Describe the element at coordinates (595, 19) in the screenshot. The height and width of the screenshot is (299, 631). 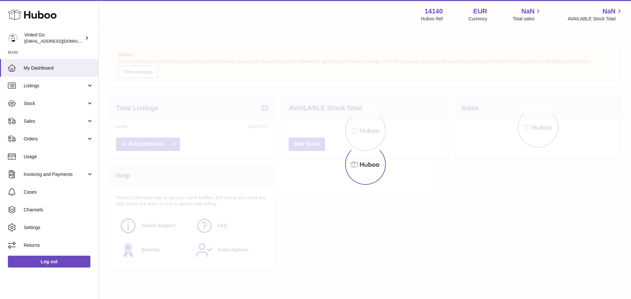
I see `span: AVAILABLE Stock Total` at that location.